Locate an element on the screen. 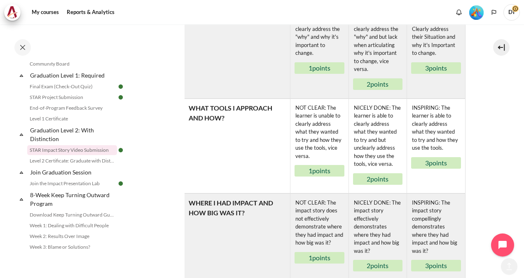 The width and height of the screenshot is (524, 278). img: Architeck is located at coordinates (12, 12).